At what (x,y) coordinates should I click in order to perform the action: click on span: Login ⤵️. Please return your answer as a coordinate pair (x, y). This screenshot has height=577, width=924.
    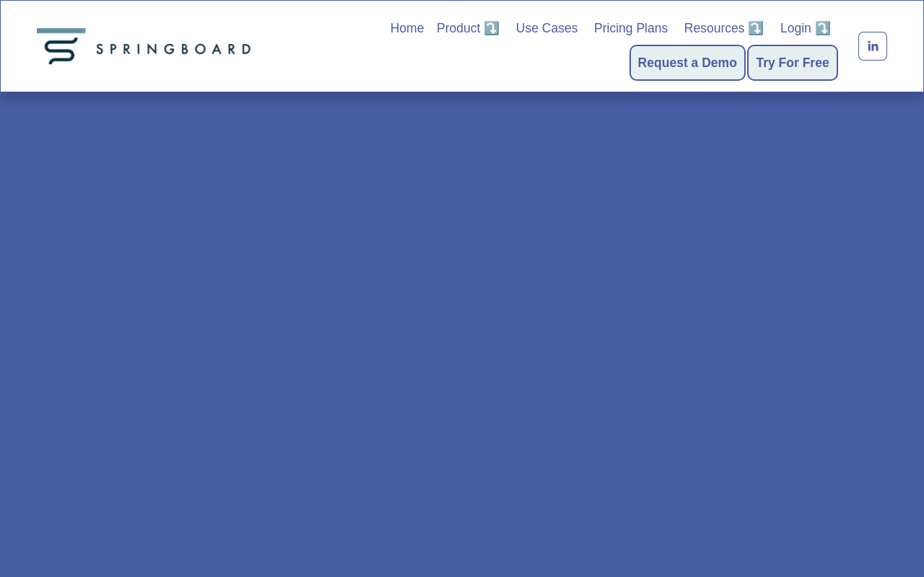
    Looking at the image, I should click on (805, 28).